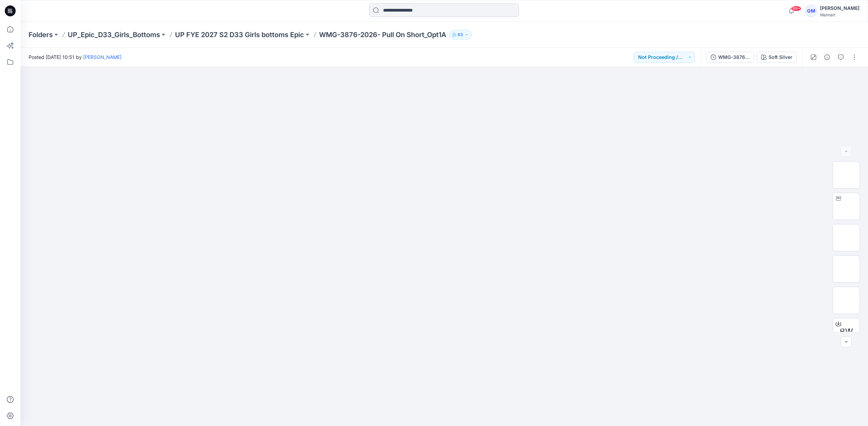 The height and width of the screenshot is (426, 868). What do you see at coordinates (846, 331) in the screenshot?
I see `span: BW` at bounding box center [846, 331].